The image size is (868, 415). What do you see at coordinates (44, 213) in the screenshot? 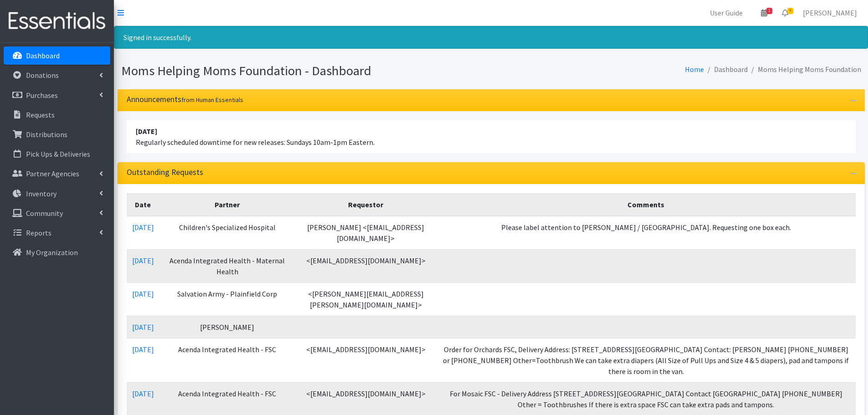
I see `p: Community` at bounding box center [44, 213].